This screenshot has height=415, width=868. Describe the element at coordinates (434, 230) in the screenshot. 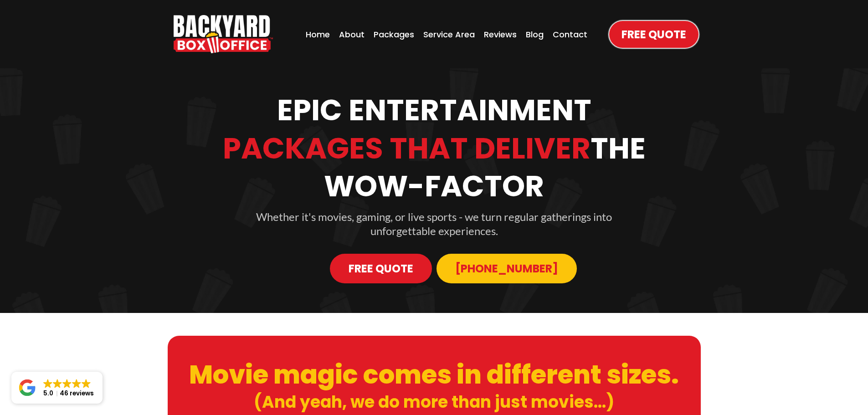

I see `p: unforgettable experiences.` at that location.